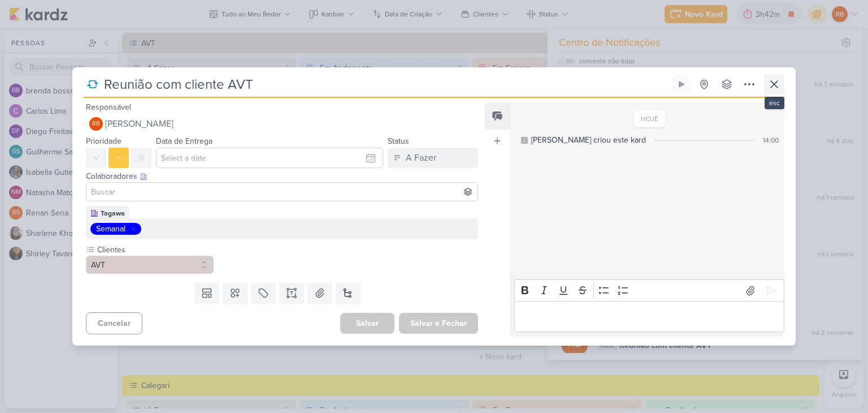 This screenshot has width=868, height=413. I want to click on p: RB, so click(96, 124).